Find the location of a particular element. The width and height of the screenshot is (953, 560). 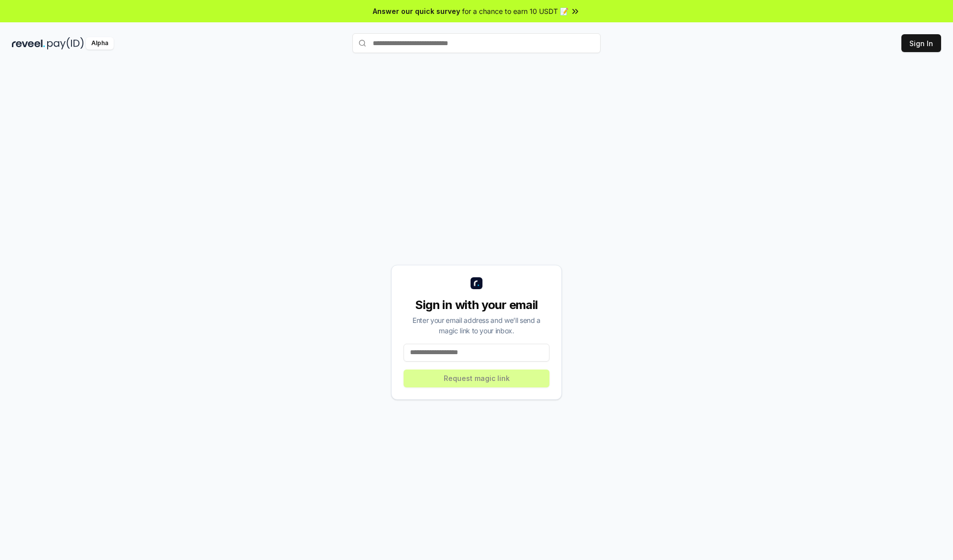

img: pay_id is located at coordinates (65, 43).